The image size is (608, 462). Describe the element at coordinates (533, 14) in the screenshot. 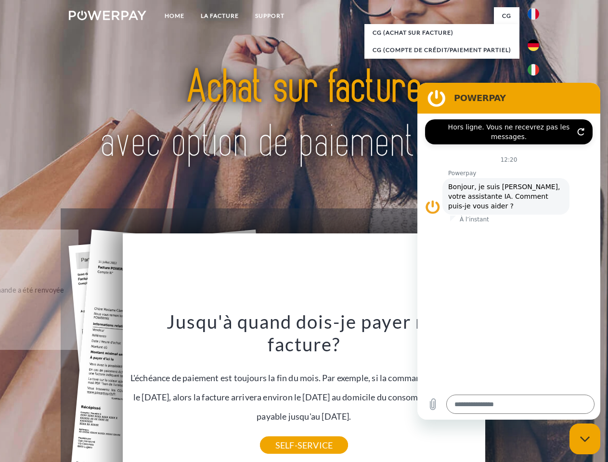

I see `img: fr` at that location.